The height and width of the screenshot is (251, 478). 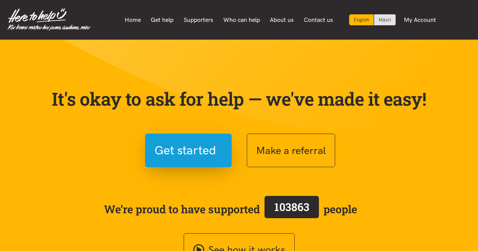 I want to click on a: Who can help, so click(x=241, y=20).